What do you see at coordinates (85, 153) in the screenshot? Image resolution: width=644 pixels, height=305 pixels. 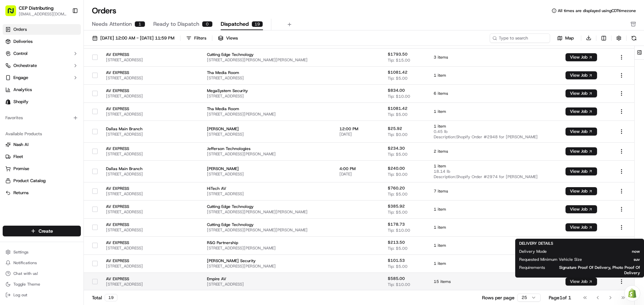 I see `span: API Documentation` at bounding box center [85, 153].